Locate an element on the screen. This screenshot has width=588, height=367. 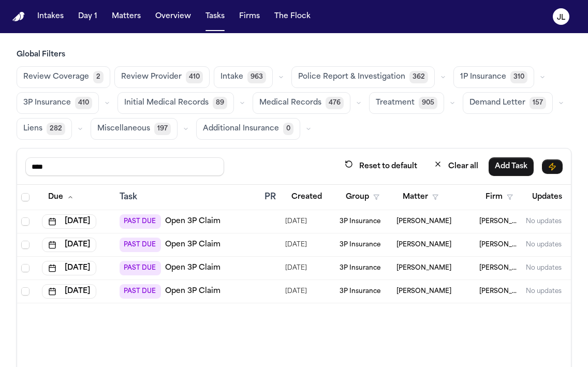
span: 282 is located at coordinates (56, 129).